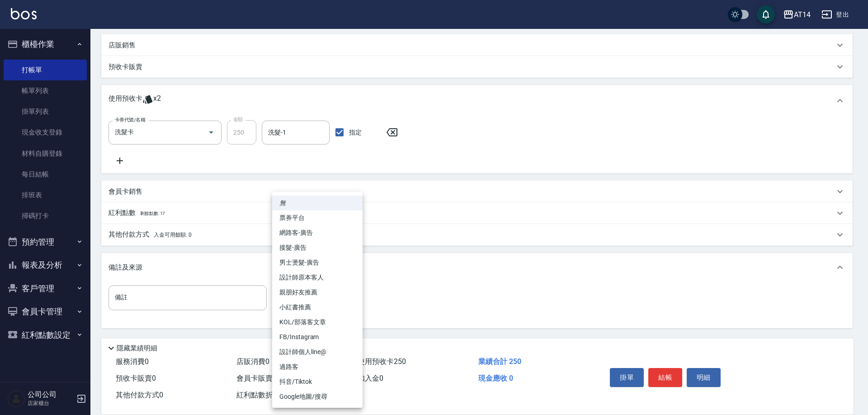 The height and width of the screenshot is (415, 868). What do you see at coordinates (317, 397) in the screenshot?
I see `li: Google地圖/搜尋` at bounding box center [317, 397].